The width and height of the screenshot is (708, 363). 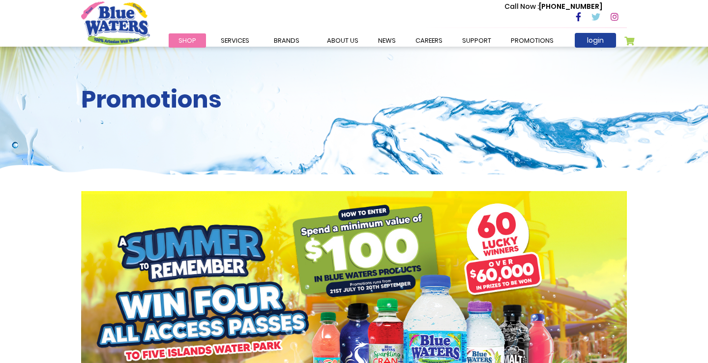 I want to click on a: Promotions, so click(x=532, y=40).